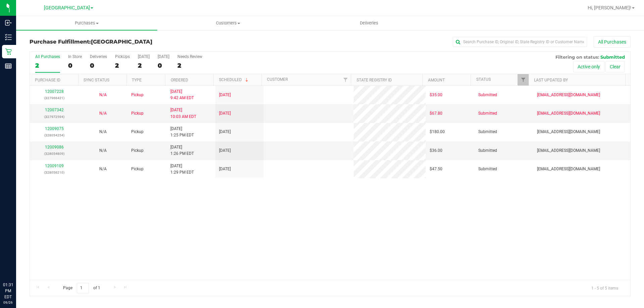 The height and width of the screenshot is (308, 644). What do you see at coordinates (54, 135) in the screenshot?
I see `p: (328054254)` at bounding box center [54, 135].